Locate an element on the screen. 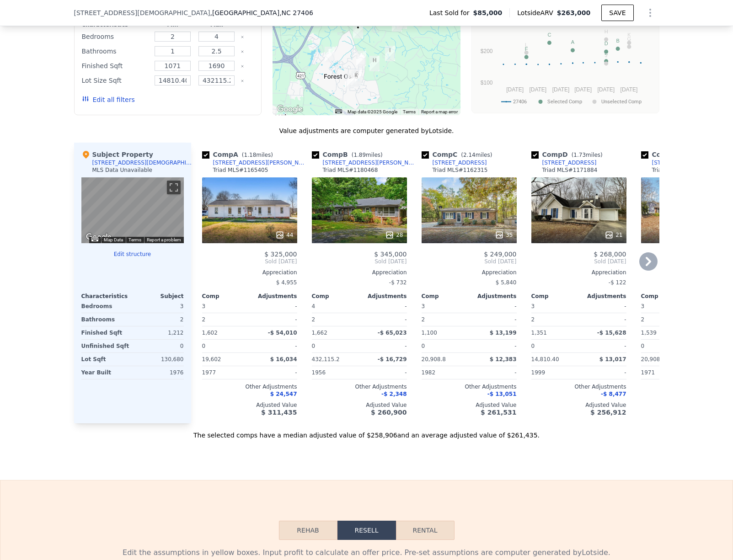  div: Value adjustments are computer generated by Lotside . is located at coordinates (367, 131).